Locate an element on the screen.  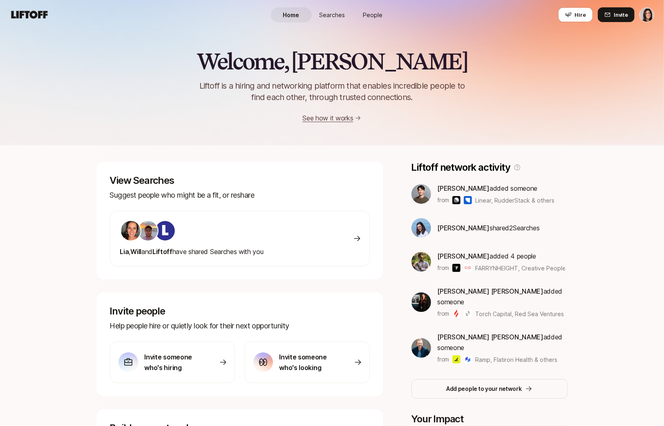
span: Hire is located at coordinates (580, 15).